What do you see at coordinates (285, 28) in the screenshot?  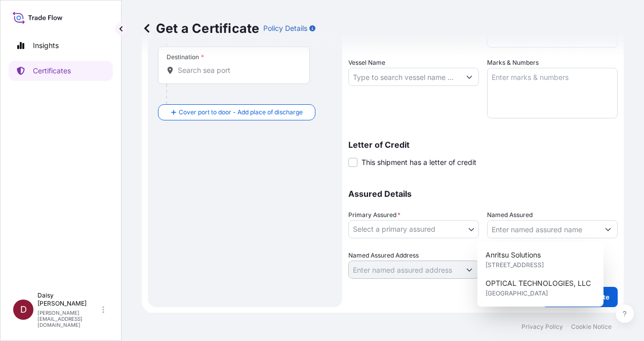 I see `p: Policy Details` at bounding box center [285, 28].